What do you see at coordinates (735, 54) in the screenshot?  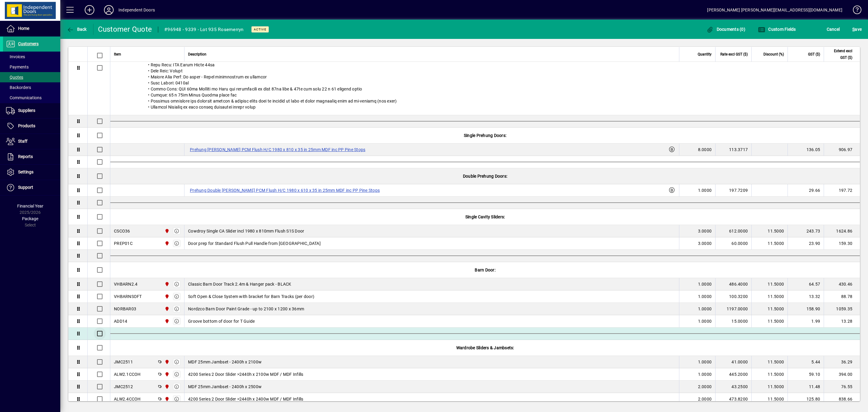 I see `span: Rate excl GST ($)` at bounding box center [735, 54].